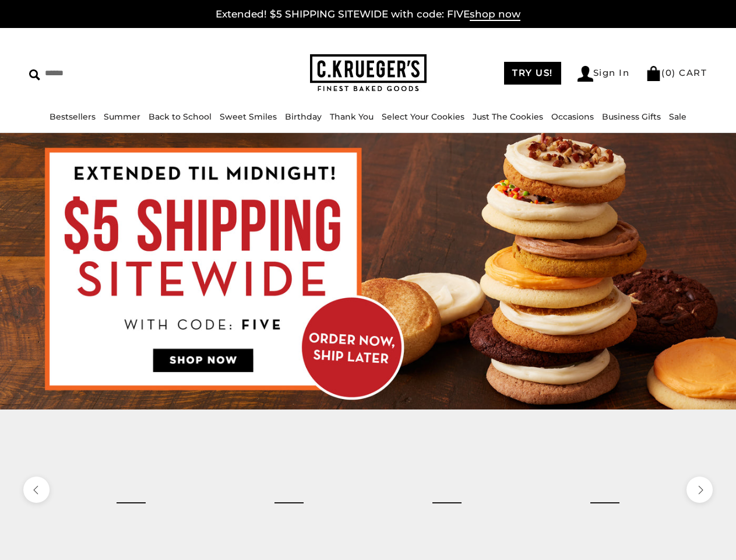 The height and width of the screenshot is (560, 736). Describe the element at coordinates (572, 117) in the screenshot. I see `a: Occasions` at that location.